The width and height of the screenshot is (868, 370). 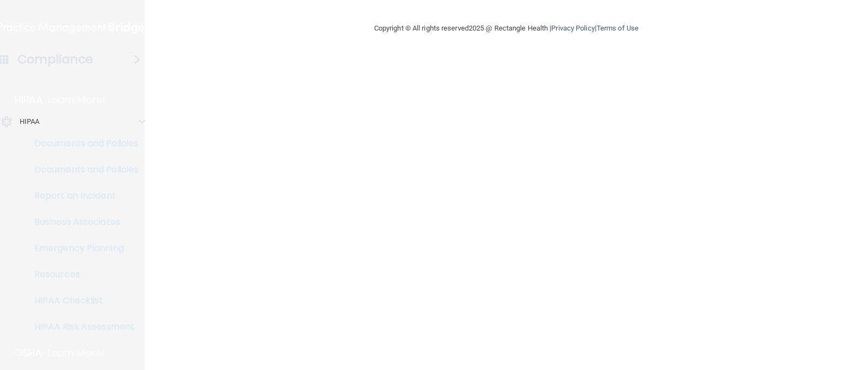 I want to click on p: HIPAA Risk Assessment, so click(x=81, y=327).